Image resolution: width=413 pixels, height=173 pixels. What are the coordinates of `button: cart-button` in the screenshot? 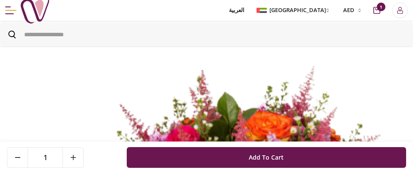 It's located at (377, 10).